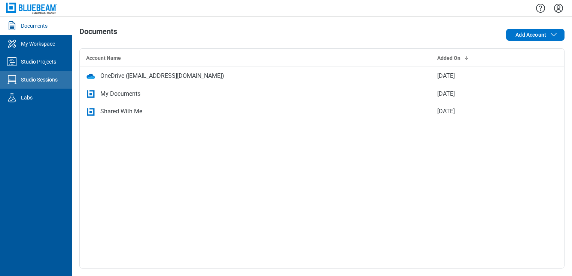  What do you see at coordinates (558, 8) in the screenshot?
I see `button: Settings` at bounding box center [558, 8].